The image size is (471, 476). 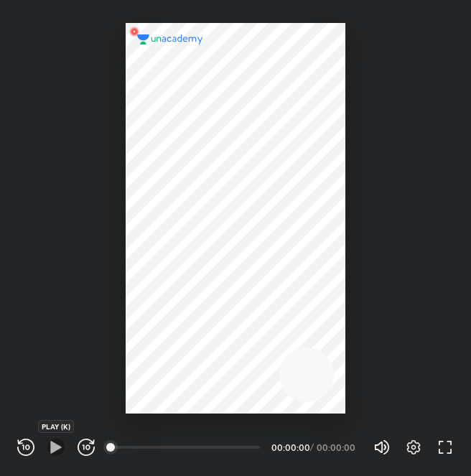 What do you see at coordinates (134, 31) in the screenshot?
I see `img: wMgqJGBwKWe8AAAAABJRU5ErkJggg==` at bounding box center [134, 31].